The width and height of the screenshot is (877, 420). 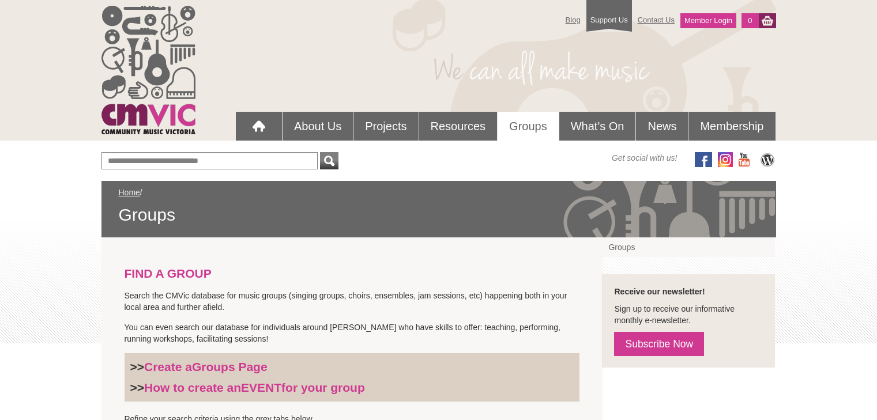 I want to click on a: About Us, so click(x=318, y=126).